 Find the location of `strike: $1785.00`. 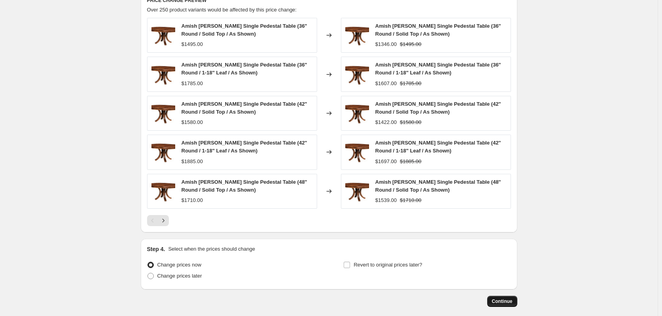

strike: $1785.00 is located at coordinates (410, 84).